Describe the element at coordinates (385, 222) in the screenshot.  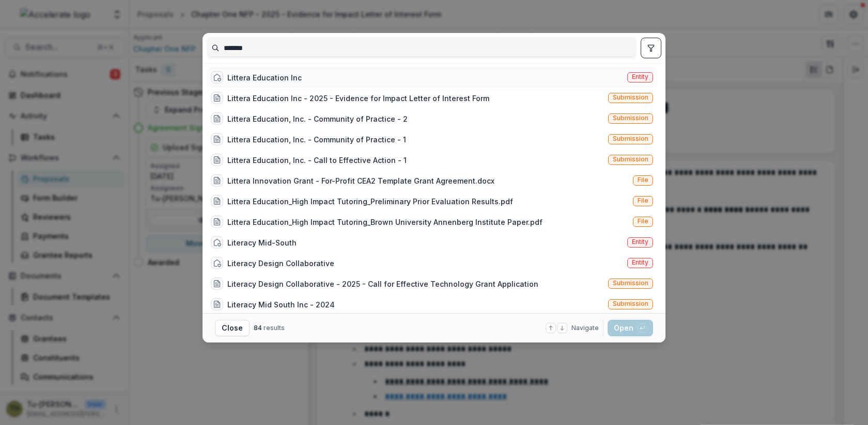
I see `div: Littera Education_High Impact Tutoring_Brown University Annenberg Institute Paper.pdf` at that location.